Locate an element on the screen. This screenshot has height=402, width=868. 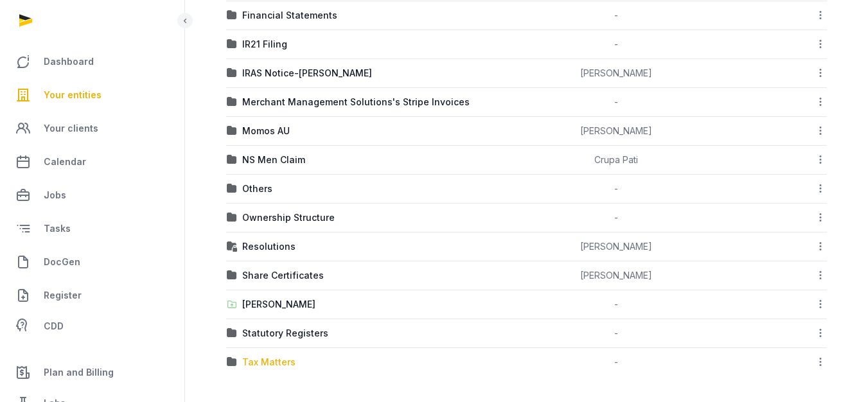
div: Tax Matters is located at coordinates (269, 362).